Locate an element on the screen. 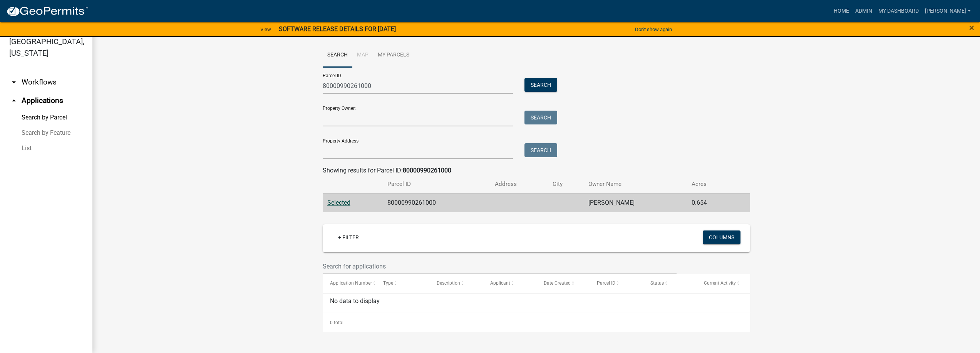  datatable-header-cell: Application Number is located at coordinates (350, 283).